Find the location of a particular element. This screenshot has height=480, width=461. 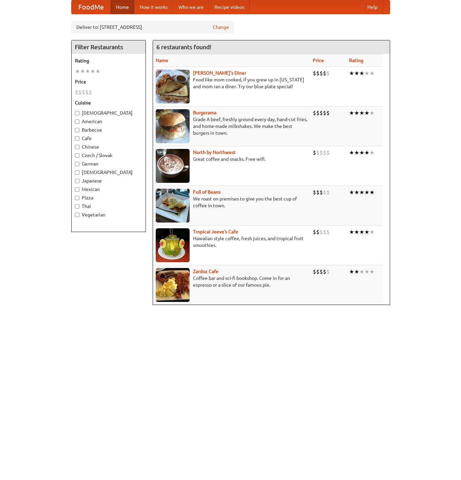

input: Pizza is located at coordinates (77, 198).